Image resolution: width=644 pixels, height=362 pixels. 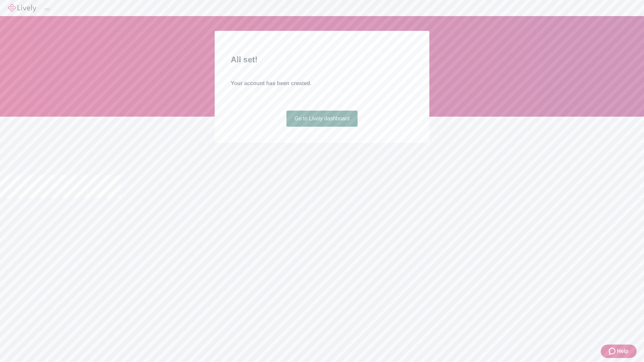 I want to click on svg: Zendesk support icon, so click(x=613, y=352).